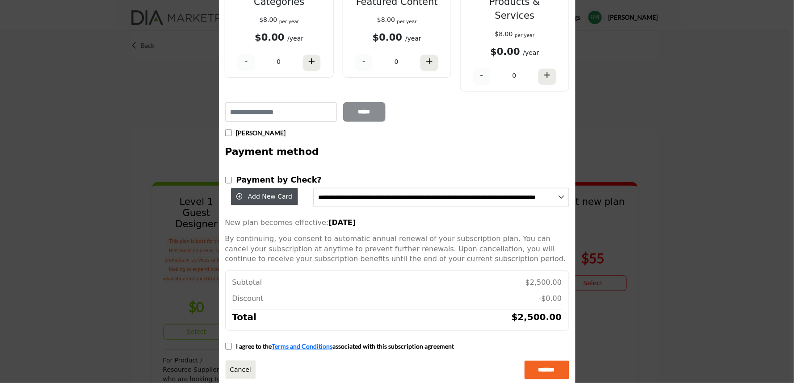 Image resolution: width=794 pixels, height=383 pixels. What do you see at coordinates (248, 299) in the screenshot?
I see `p: Discount` at bounding box center [248, 299].